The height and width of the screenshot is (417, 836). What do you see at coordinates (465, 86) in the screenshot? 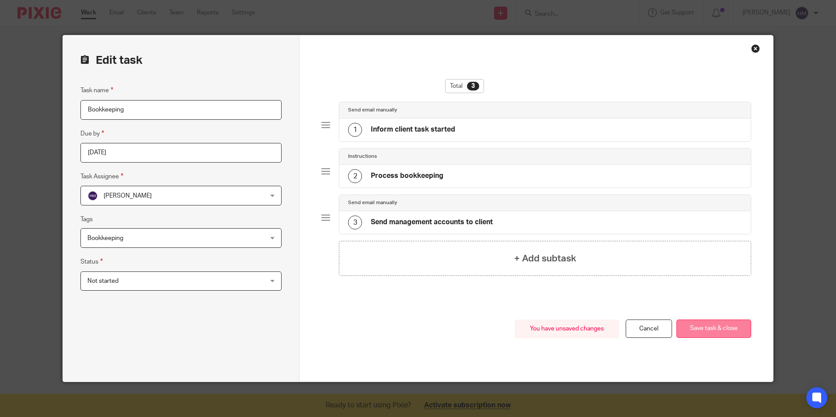
I see `div: Total` at bounding box center [465, 86].